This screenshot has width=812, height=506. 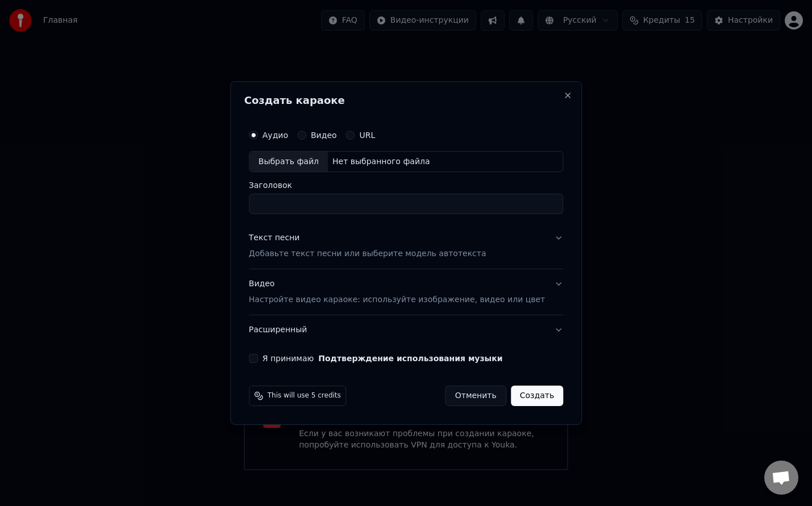 What do you see at coordinates (410, 358) in the screenshot?
I see `button: Я принимаю` at bounding box center [410, 358].